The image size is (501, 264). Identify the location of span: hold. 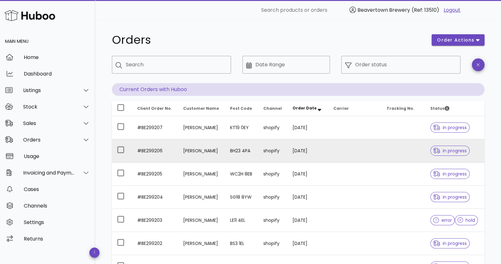
(466, 220).